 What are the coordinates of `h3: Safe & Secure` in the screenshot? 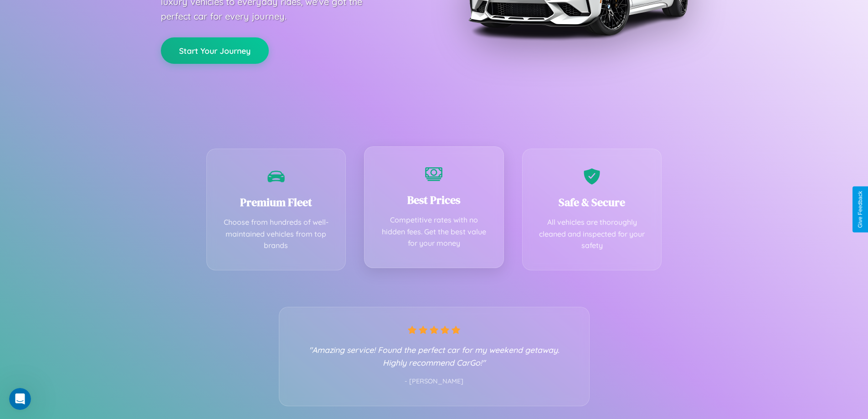 It's located at (592, 202).